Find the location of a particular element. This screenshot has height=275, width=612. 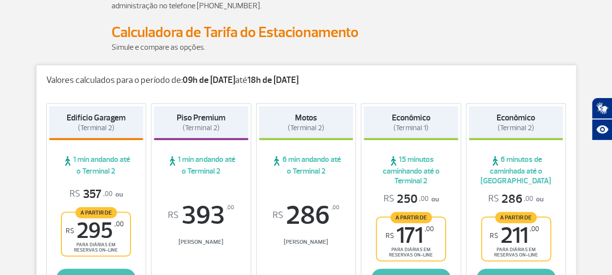

span: (Terminal 1) is located at coordinates (411, 128).